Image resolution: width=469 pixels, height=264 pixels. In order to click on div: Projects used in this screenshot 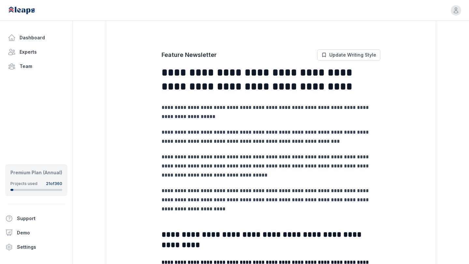, I will do `click(24, 184)`.